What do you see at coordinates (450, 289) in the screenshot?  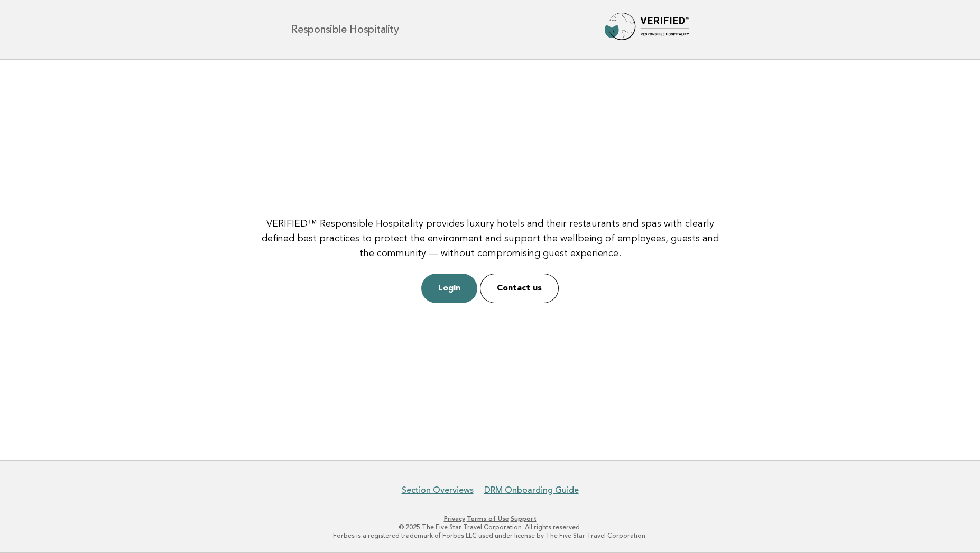 I see `a: Login` at bounding box center [450, 289].